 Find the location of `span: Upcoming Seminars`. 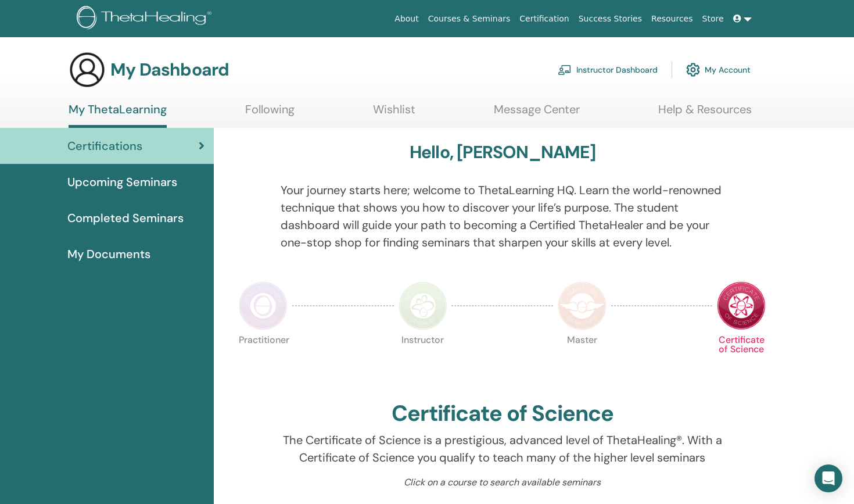

span: Upcoming Seminars is located at coordinates (122, 182).